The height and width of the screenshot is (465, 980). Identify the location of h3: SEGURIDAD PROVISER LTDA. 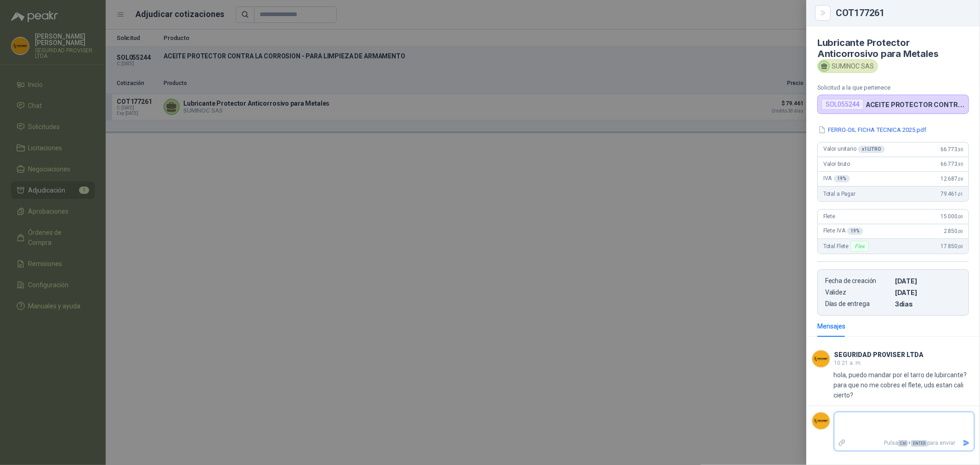
(878, 355).